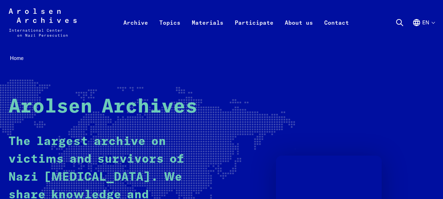 The image size is (443, 199). Describe the element at coordinates (254, 31) in the screenshot. I see `a: Participate` at that location.